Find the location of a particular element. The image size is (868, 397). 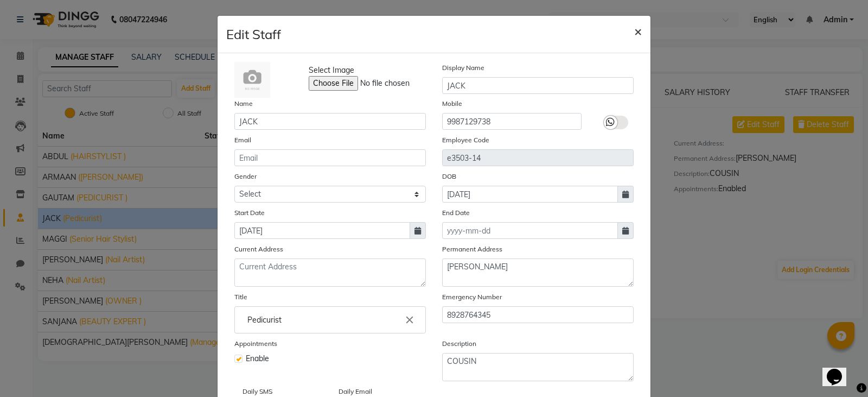

label: Mobile is located at coordinates (452, 104).